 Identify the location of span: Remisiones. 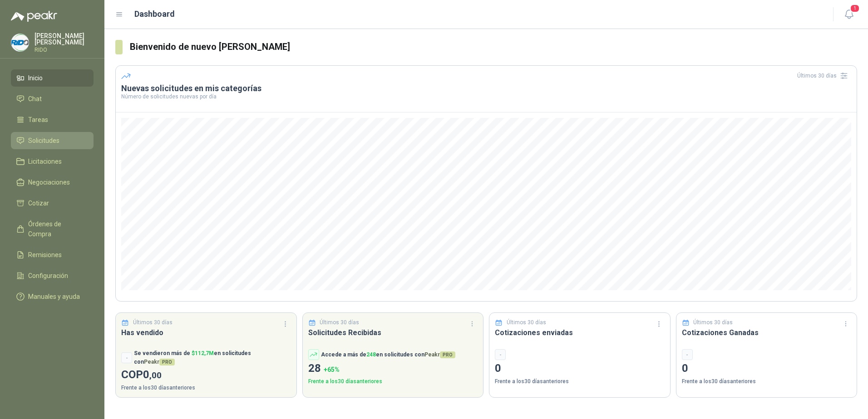
(45, 255).